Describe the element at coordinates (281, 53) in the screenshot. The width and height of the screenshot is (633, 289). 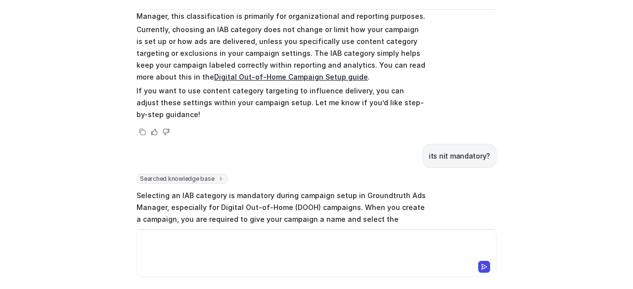
I see `p: Currently, choosing an IAB category does not change or limit how your campaign is set up or how a...` at that location.